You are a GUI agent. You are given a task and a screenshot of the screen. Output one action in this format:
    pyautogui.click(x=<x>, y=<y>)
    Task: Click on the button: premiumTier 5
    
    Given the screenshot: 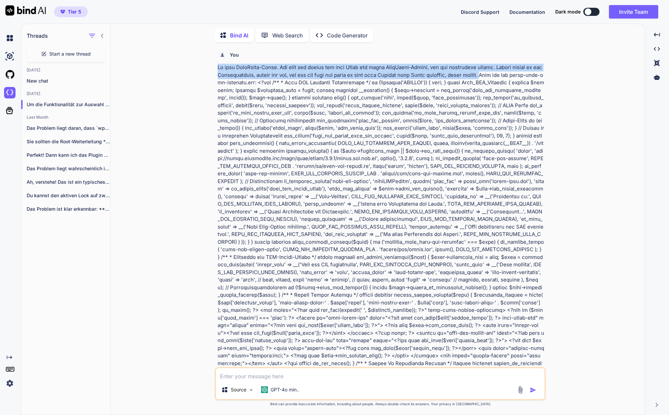 What is the action you would take?
    pyautogui.click(x=71, y=12)
    